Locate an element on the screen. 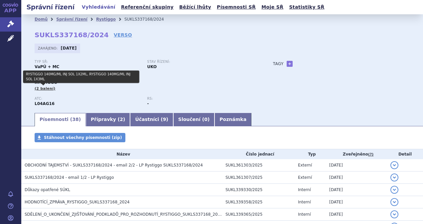  th: Typ is located at coordinates (310, 154).